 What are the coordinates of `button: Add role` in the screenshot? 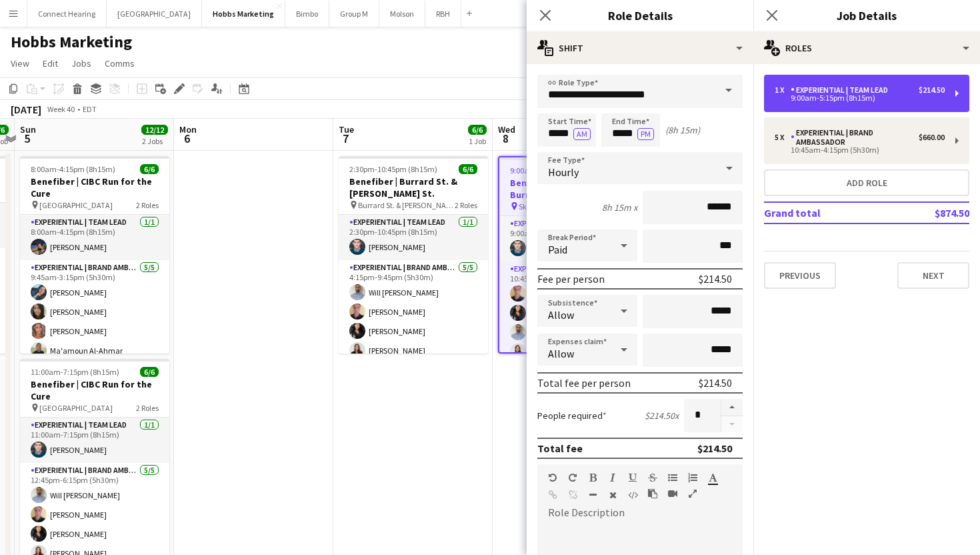 It's located at (867, 183).